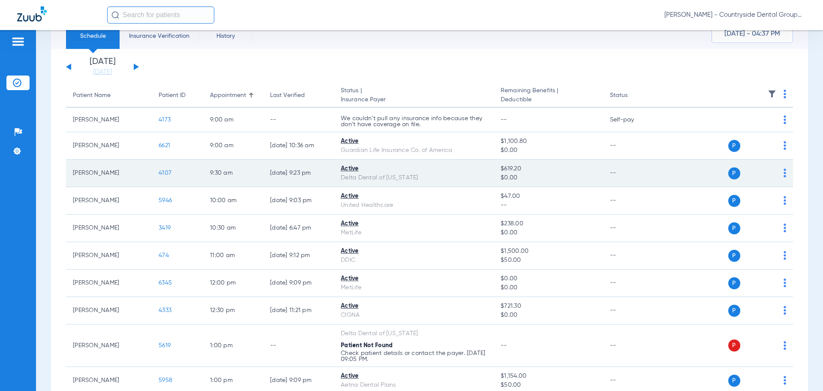 The image size is (823, 391). I want to click on div: Guardian Life Insurance Co. of America, so click(414, 150).